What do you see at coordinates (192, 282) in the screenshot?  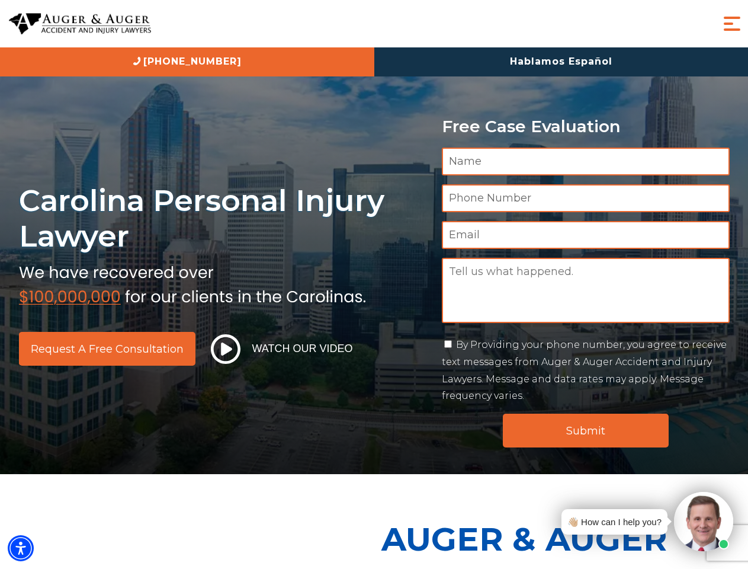 I see `img: sub text` at bounding box center [192, 282].